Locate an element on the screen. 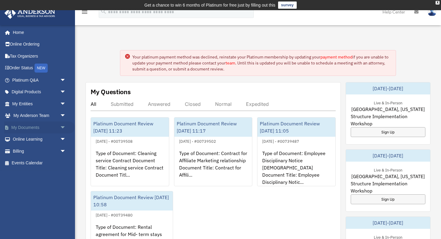  i: menu is located at coordinates (85, 12).